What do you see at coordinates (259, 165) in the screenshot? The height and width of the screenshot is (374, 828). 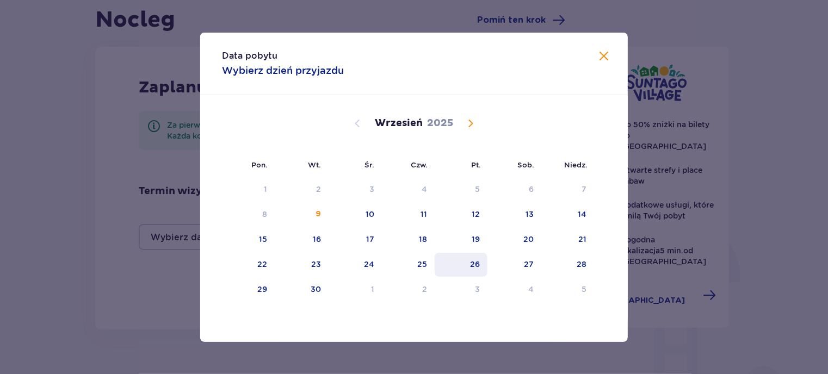 I see `small: Pon.` at bounding box center [259, 165].